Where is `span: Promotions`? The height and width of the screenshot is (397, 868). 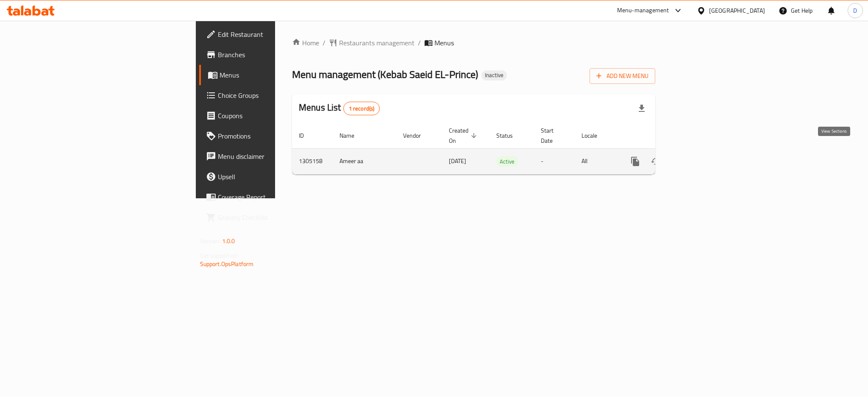
span: Promotions is located at coordinates (276, 136).